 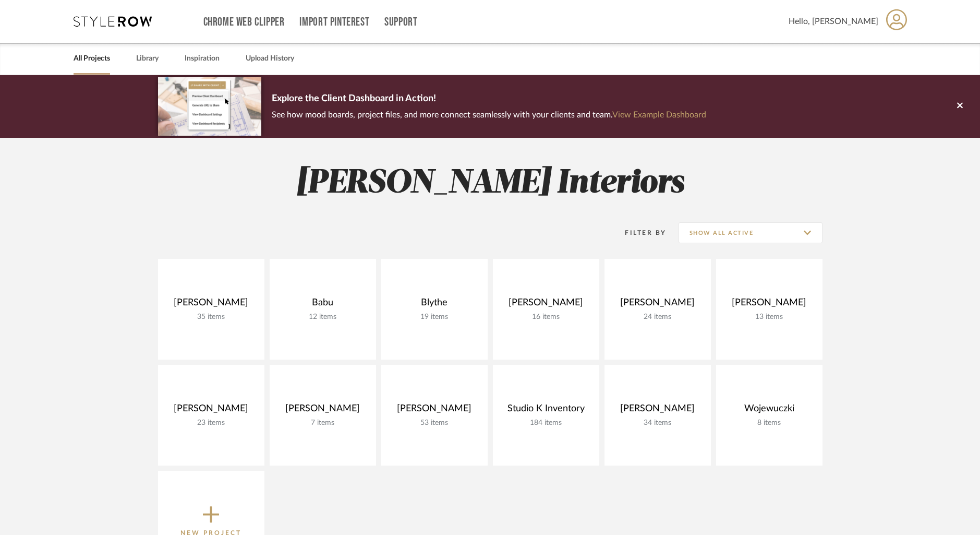 I want to click on div: 184 items, so click(x=546, y=422).